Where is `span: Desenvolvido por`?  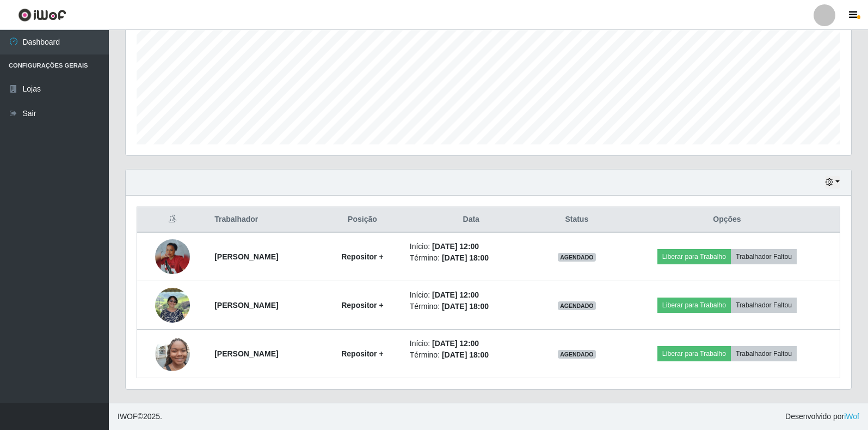
span: Desenvolvido por is located at coordinates (822, 416).